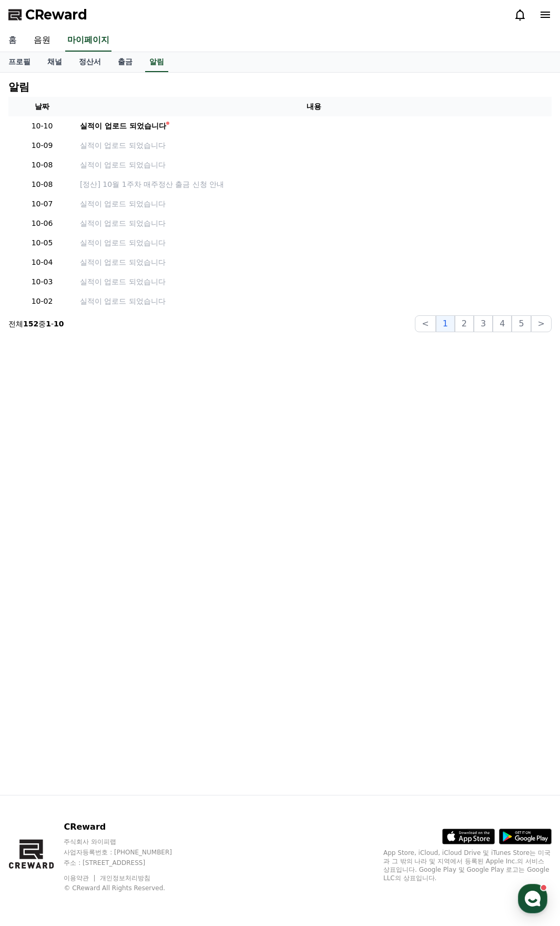 The image size is (560, 926). Describe the element at coordinates (90, 62) in the screenshot. I see `a: 정산서` at that location.